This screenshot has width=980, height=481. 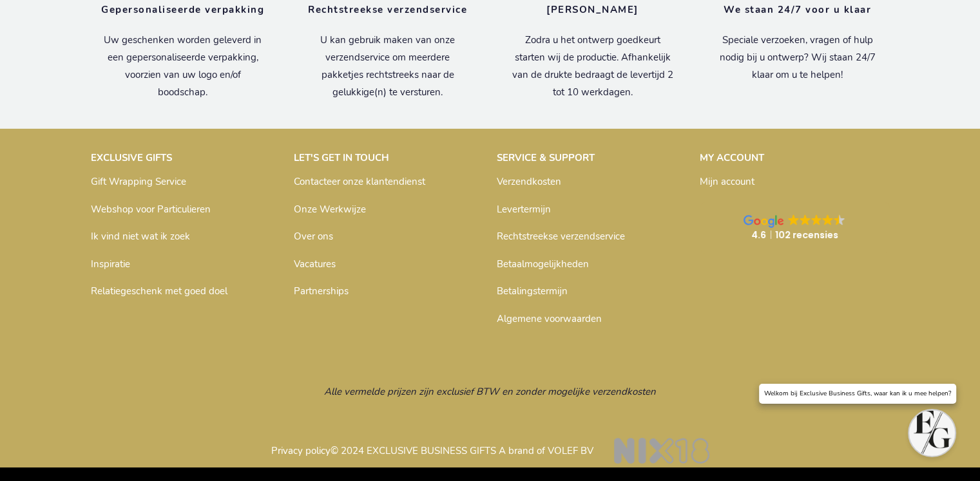 I want to click on strong: Gepersonaliseerde verpakking, so click(x=182, y=9).